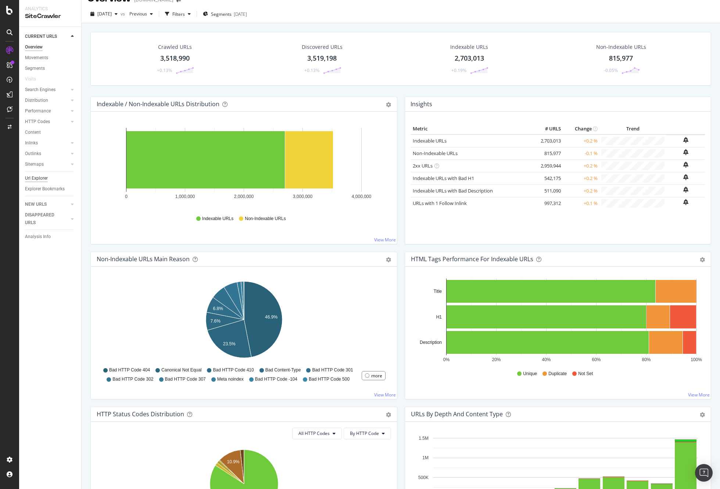 This screenshot has height=489, width=720. What do you see at coordinates (45, 189) in the screenshot?
I see `div: Explorer Bookmarks` at bounding box center [45, 189].